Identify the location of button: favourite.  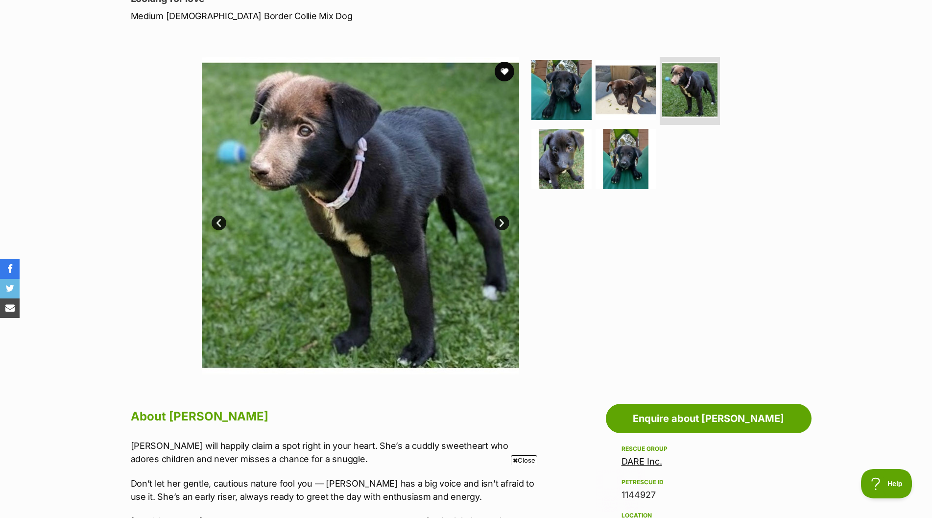
(505, 72).